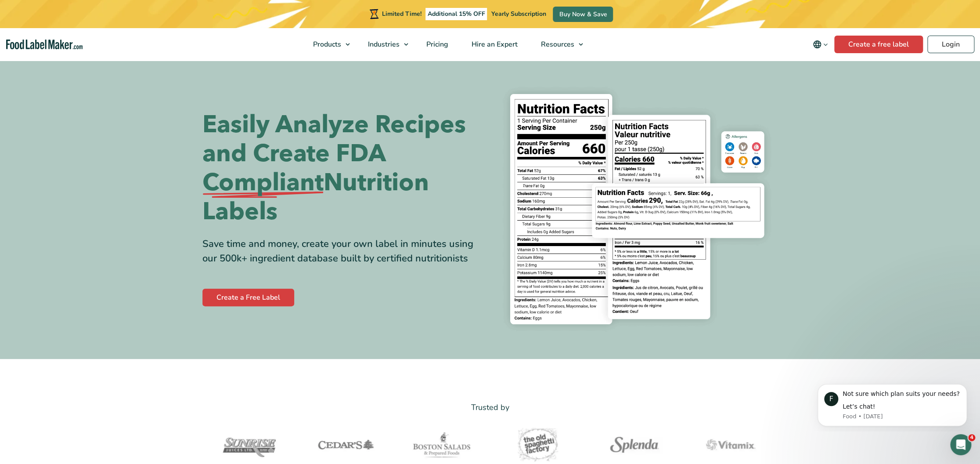 Image resolution: width=980 pixels, height=464 pixels. Describe the element at coordinates (820, 44) in the screenshot. I see `button: Change language` at that location.